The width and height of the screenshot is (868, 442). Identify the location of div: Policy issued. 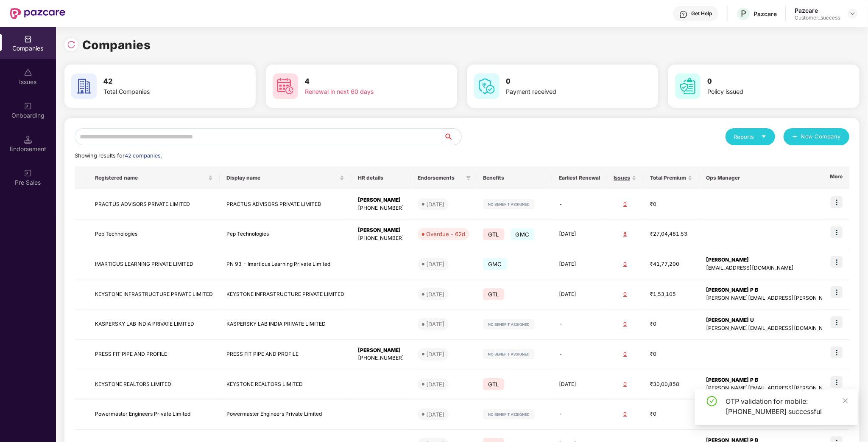
(765, 91).